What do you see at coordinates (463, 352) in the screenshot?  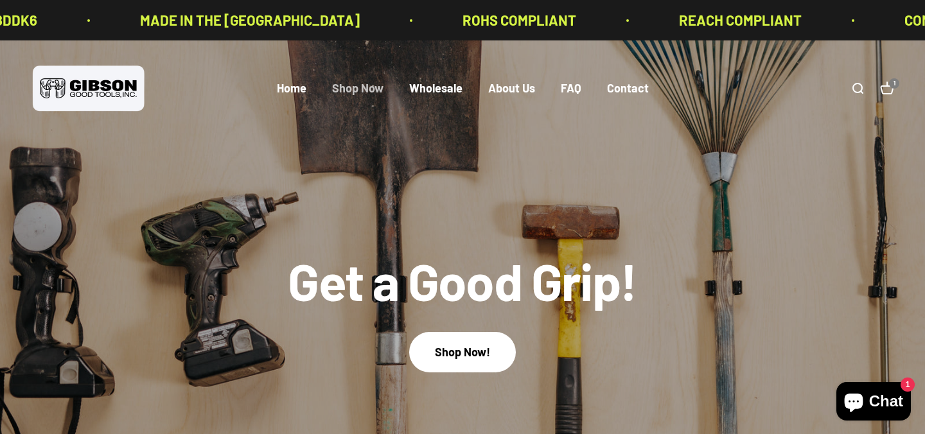 I see `a: Shop Now!` at bounding box center [463, 352].